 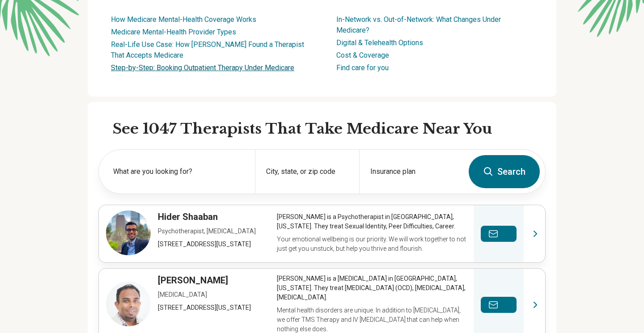 I want to click on a: Step-by-Step: Booking Outpatient Therapy Under Medicare, so click(x=202, y=67).